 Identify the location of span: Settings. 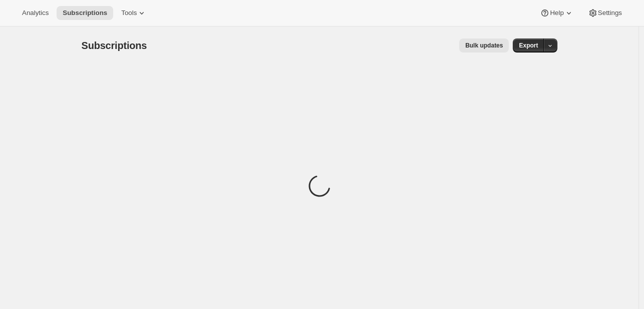
(610, 13).